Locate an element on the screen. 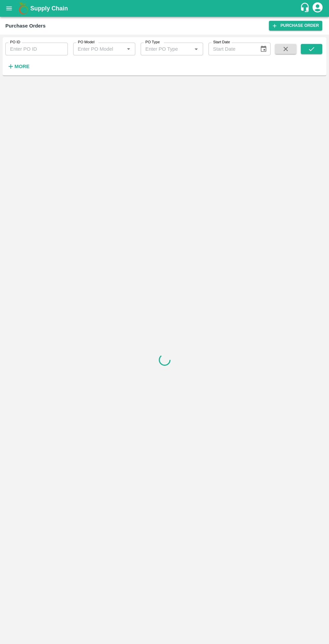  input: Enter PO ID is located at coordinates (37, 49).